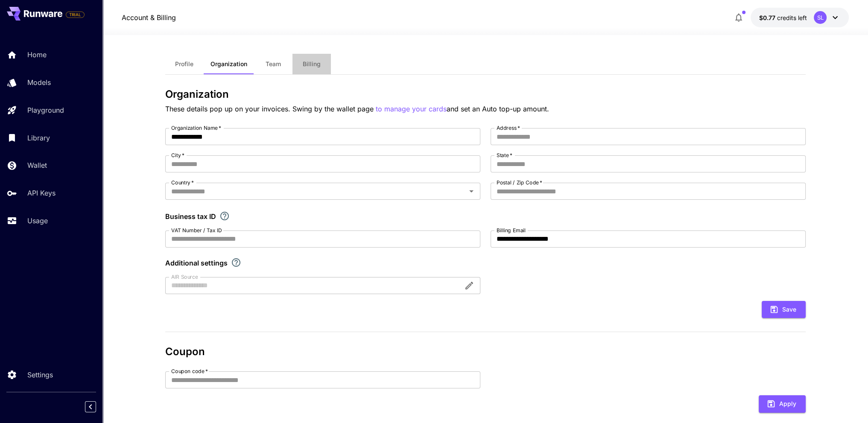  Describe the element at coordinates (182, 182) in the screenshot. I see `label: Country` at that location.